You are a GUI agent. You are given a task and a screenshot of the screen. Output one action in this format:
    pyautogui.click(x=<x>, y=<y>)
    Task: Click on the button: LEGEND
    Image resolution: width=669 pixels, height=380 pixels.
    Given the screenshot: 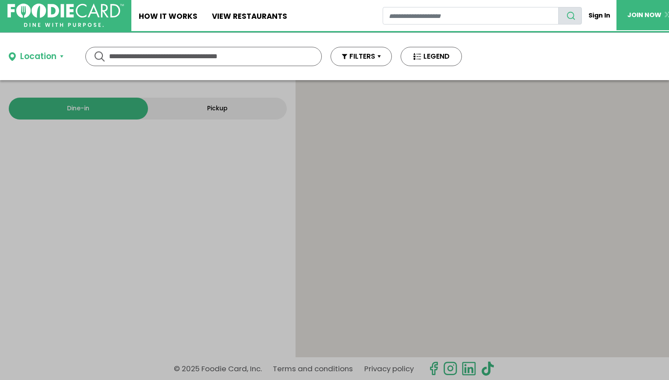 What is the action you would take?
    pyautogui.click(x=432, y=57)
    